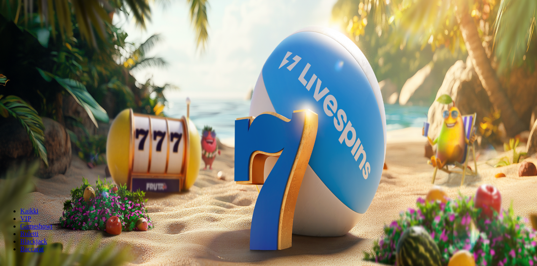 This screenshot has height=266, width=537. What do you see at coordinates (36, 226) in the screenshot?
I see `span: Gameshowt` at bounding box center [36, 226].